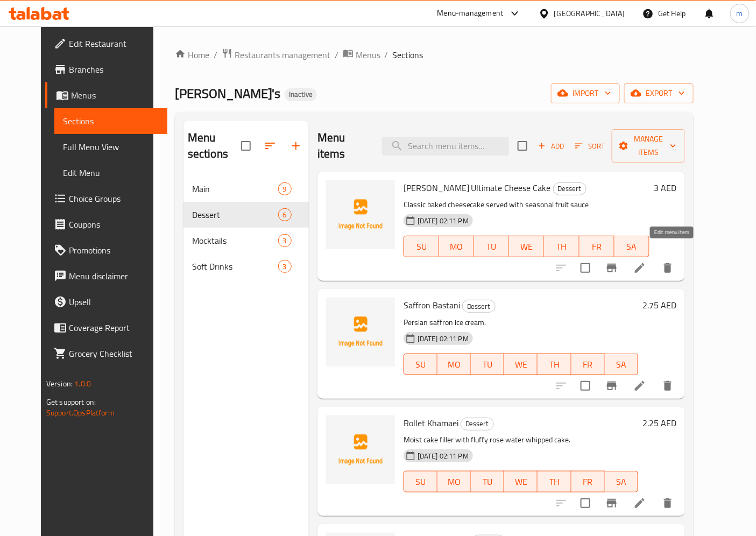 The height and width of the screenshot is (536, 756). I want to click on a: Support.OpsPlatform, so click(80, 413).